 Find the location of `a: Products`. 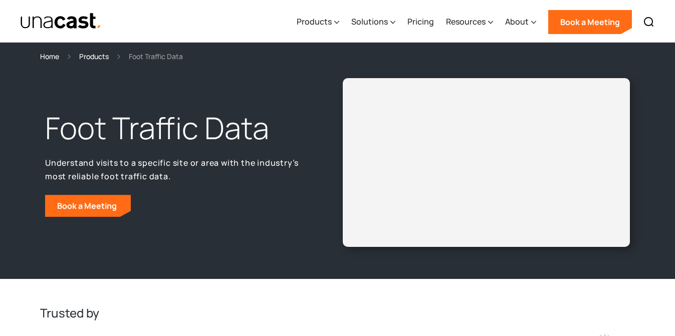

a: Products is located at coordinates (94, 56).